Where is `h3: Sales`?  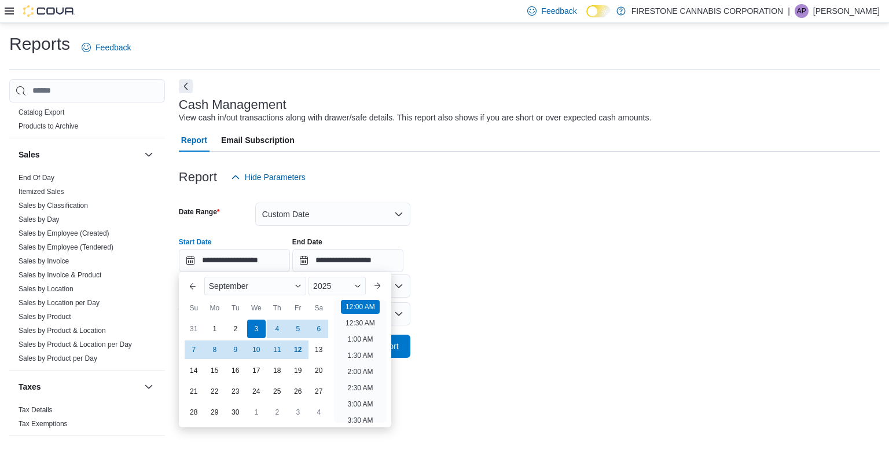 h3: Sales is located at coordinates (29, 155).